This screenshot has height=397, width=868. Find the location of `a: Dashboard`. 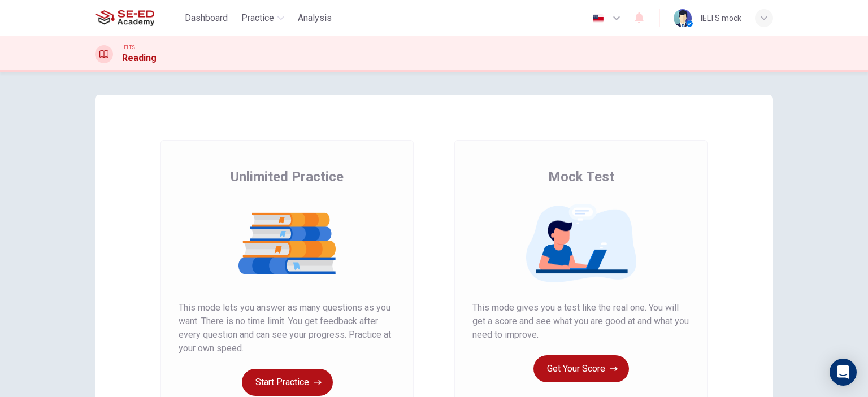

a: Dashboard is located at coordinates (206, 18).